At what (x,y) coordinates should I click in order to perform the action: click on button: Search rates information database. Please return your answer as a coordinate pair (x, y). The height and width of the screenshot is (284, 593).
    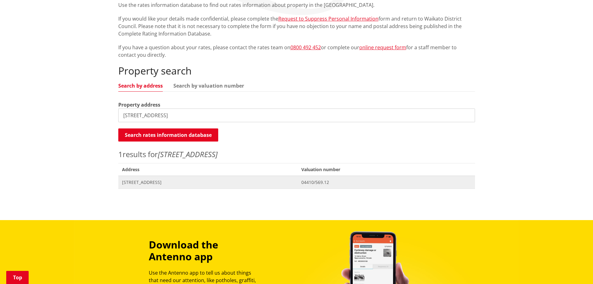
    Looking at the image, I should click on (168, 135).